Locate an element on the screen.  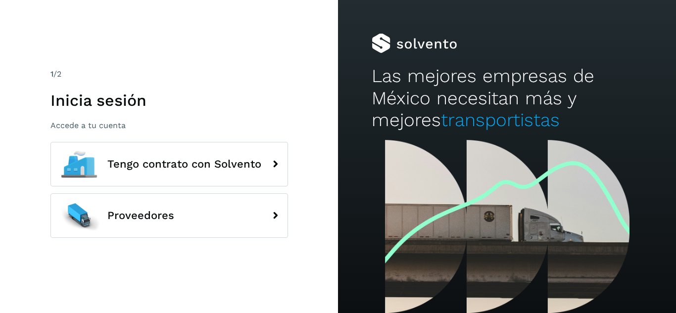
button: Tengo contrato con Solvento is located at coordinates (169, 164).